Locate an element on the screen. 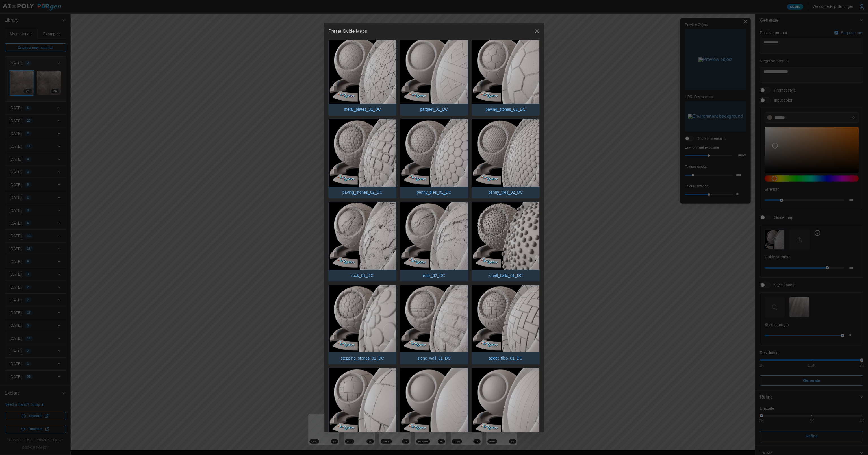 This screenshot has width=868, height=455. img: rock_01_DC.png is located at coordinates (362, 236).